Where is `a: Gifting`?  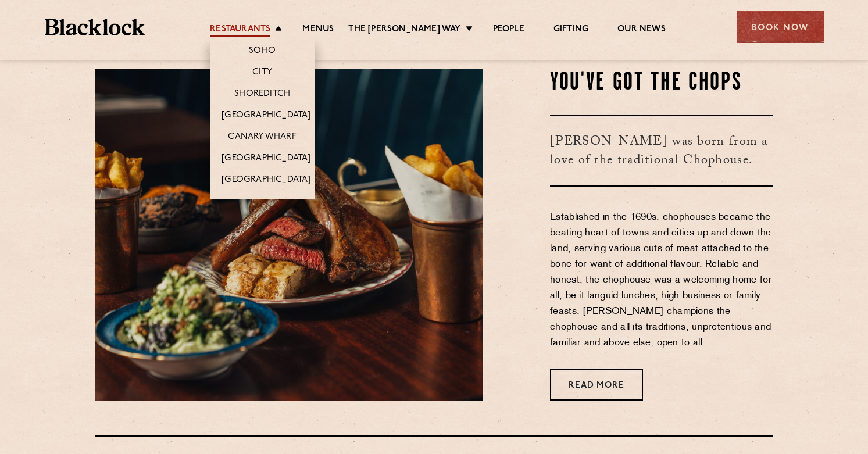 a: Gifting is located at coordinates (571, 30).